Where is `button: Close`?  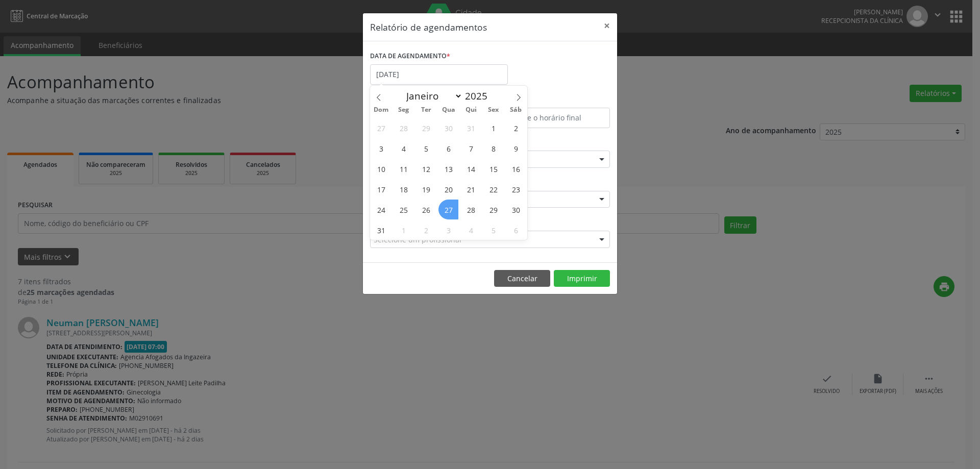
button: Close is located at coordinates (607, 26).